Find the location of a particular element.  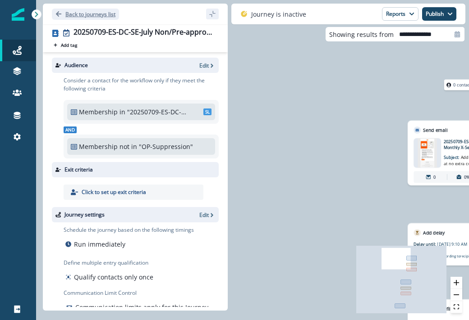

p: Back to journeys list is located at coordinates (90, 14).